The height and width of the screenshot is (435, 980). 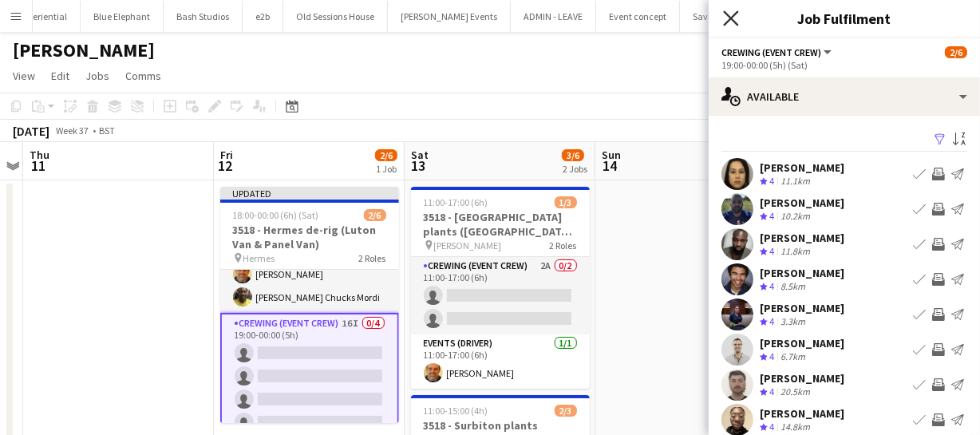 I want to click on div: 14.8km, so click(x=795, y=427).